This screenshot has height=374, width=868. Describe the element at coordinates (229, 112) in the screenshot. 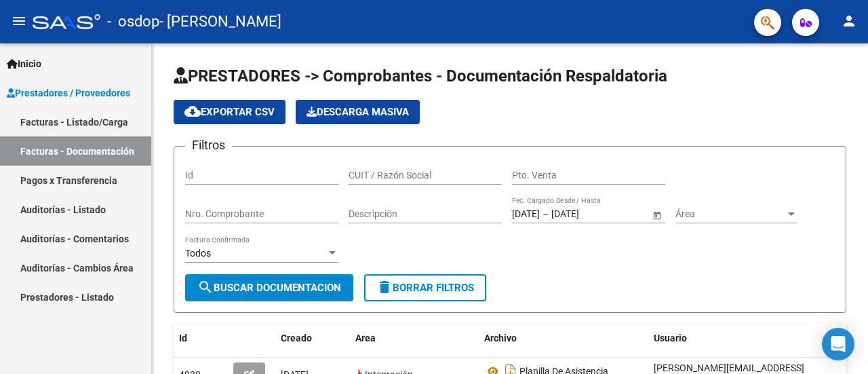

I see `button: Exportar CSV` at that location.